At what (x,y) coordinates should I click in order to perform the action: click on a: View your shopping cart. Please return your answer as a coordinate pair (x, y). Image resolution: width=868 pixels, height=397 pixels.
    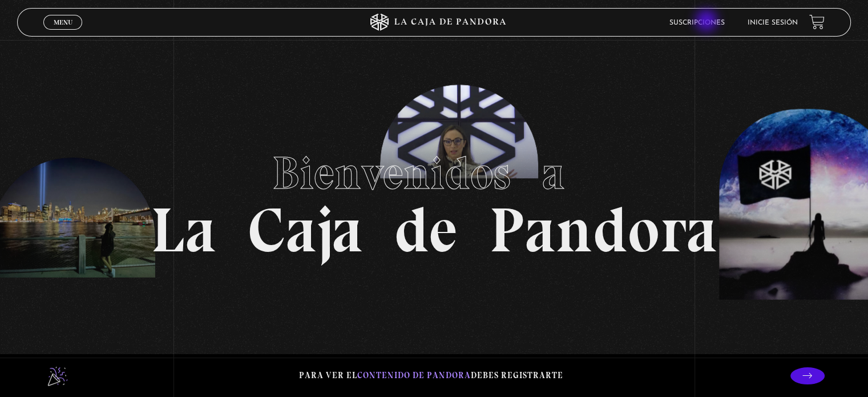
    Looking at the image, I should click on (816, 22).